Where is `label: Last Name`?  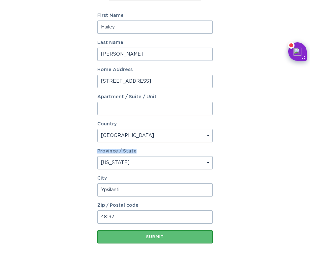 label: Last Name is located at coordinates (155, 43).